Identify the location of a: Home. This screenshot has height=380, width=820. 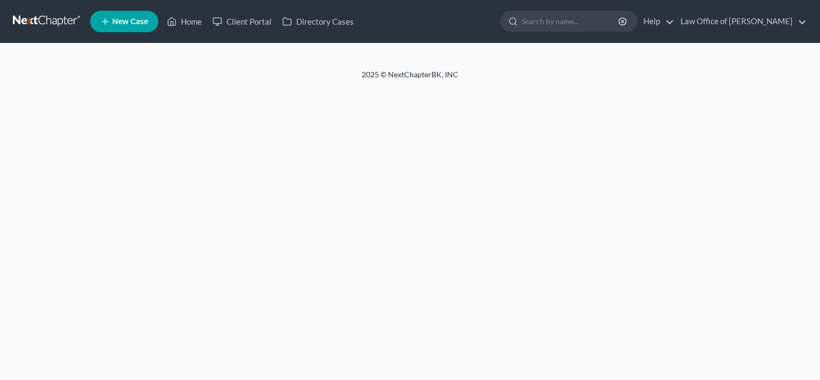
(184, 21).